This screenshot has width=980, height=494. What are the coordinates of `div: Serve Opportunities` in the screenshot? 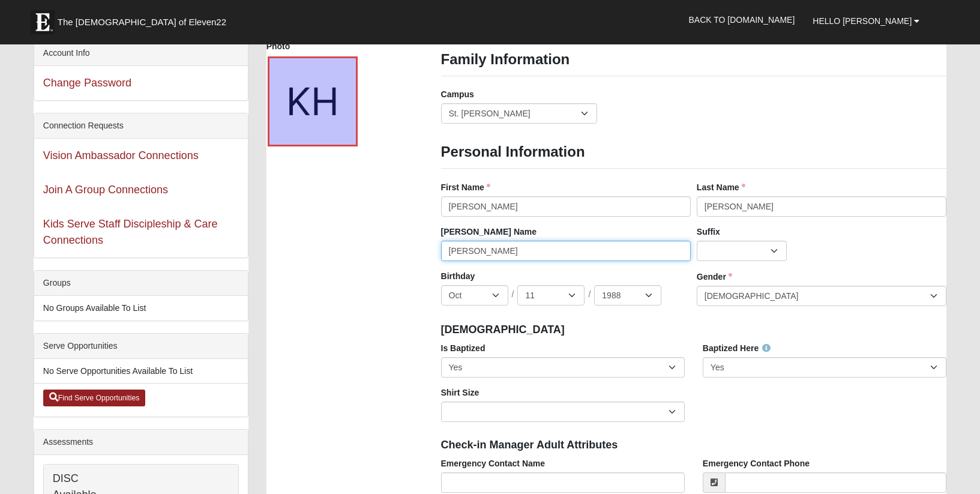 It's located at (141, 346).